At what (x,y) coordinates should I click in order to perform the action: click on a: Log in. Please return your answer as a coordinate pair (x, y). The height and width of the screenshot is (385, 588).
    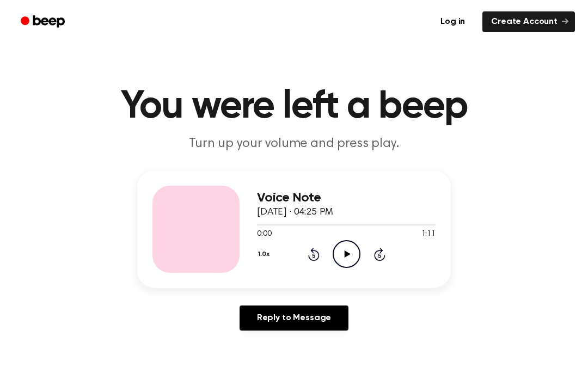
    Looking at the image, I should click on (452, 22).